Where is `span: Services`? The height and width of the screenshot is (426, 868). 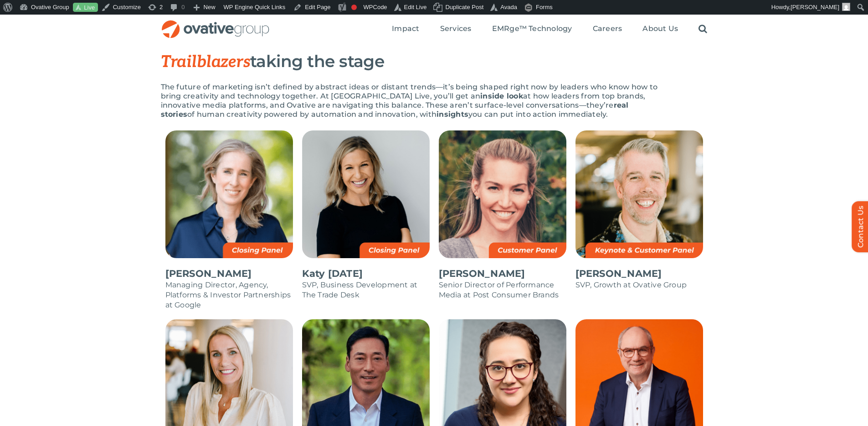 span: Services is located at coordinates (456, 29).